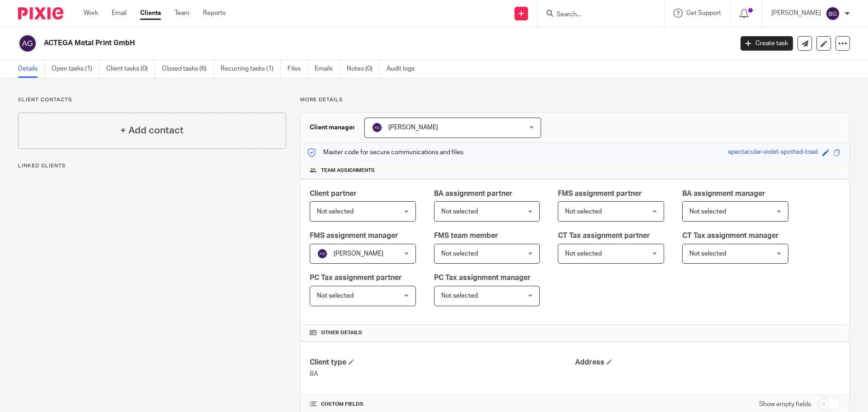 Image resolution: width=868 pixels, height=412 pixels. I want to click on span: CT Tax assignment partner, so click(604, 236).